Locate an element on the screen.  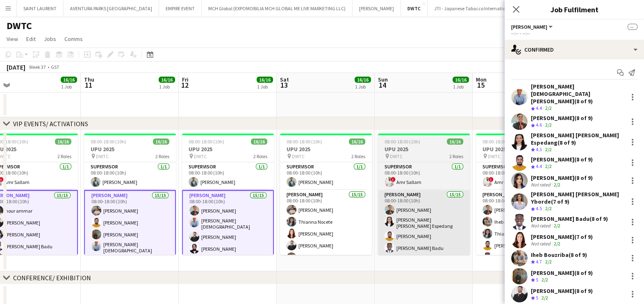
div: GST is located at coordinates (55, 67).